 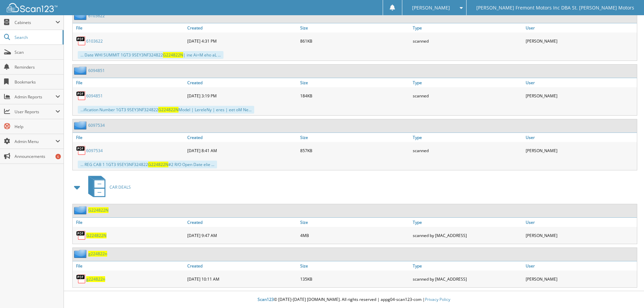 What do you see at coordinates (37, 156) in the screenshot?
I see `span: Announcements` at bounding box center [37, 156].